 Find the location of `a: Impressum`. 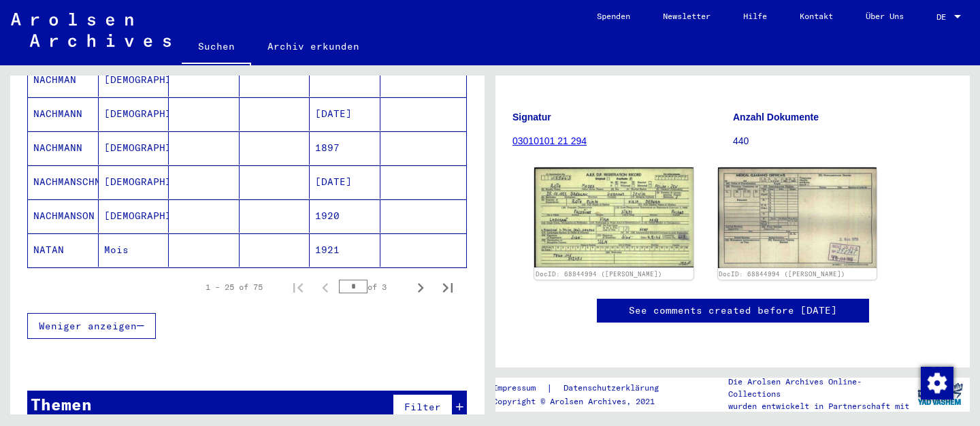

a: Impressum is located at coordinates (519, 388).